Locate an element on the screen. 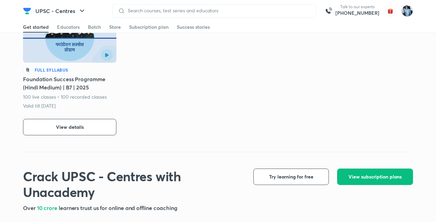 The width and height of the screenshot is (436, 222). button: UPSC - Centres is located at coordinates (61, 11).